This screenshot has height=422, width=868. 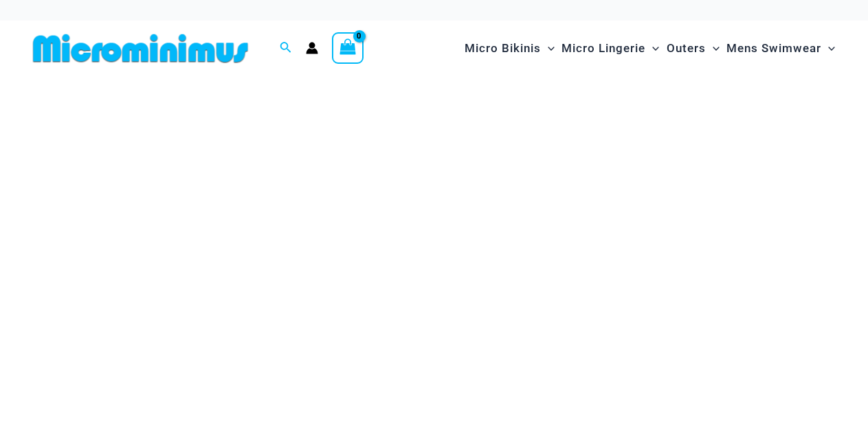 I want to click on span: Micro Lingerie, so click(x=604, y=48).